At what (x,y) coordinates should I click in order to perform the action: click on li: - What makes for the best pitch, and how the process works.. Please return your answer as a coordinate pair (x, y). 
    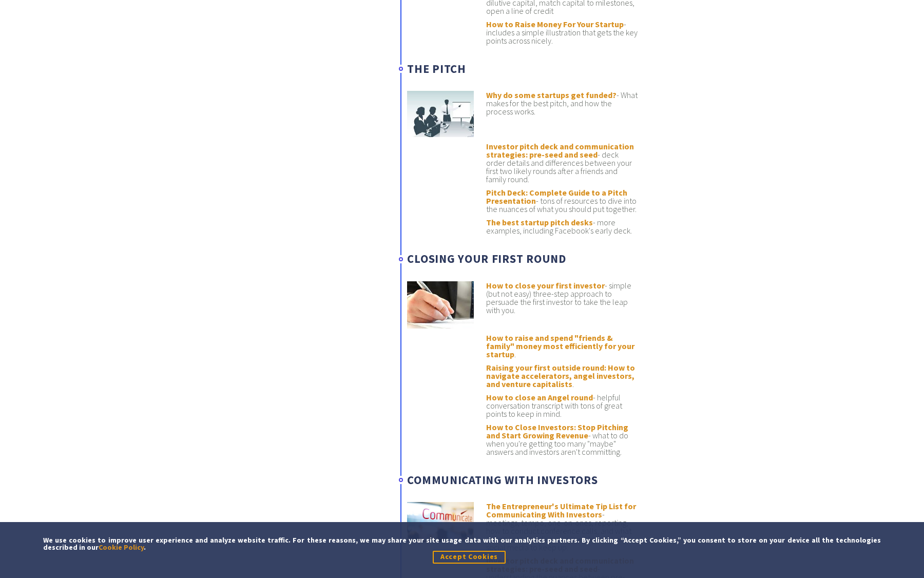
    Looking at the image, I should click on (562, 114).